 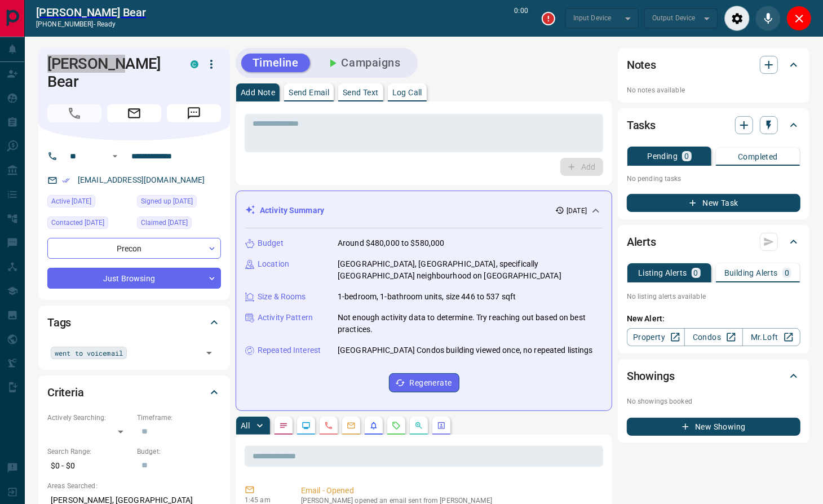 What do you see at coordinates (179, 418) in the screenshot?
I see `p: Timeframe:` at bounding box center [179, 418].